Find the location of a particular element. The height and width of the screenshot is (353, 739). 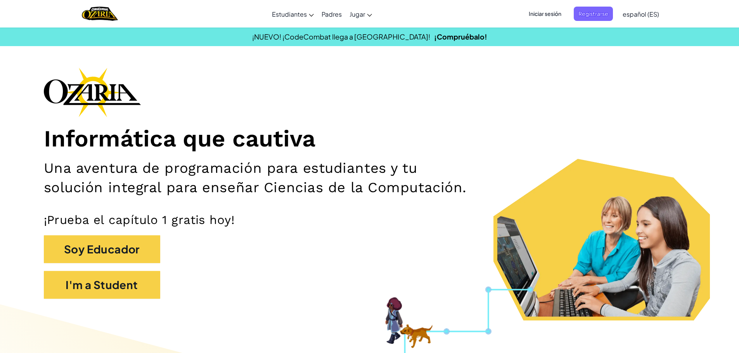

a: Jugar is located at coordinates (361, 14).